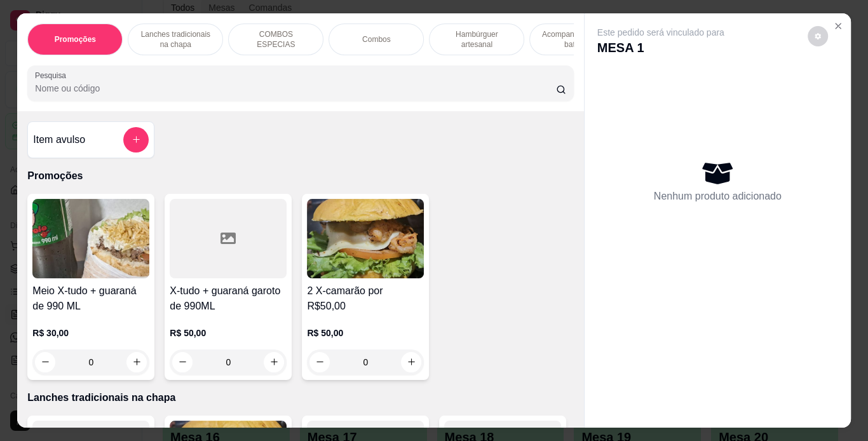 The width and height of the screenshot is (868, 441). Describe the element at coordinates (477, 40) in the screenshot. I see `p: Hambúrguer artesanal` at that location.